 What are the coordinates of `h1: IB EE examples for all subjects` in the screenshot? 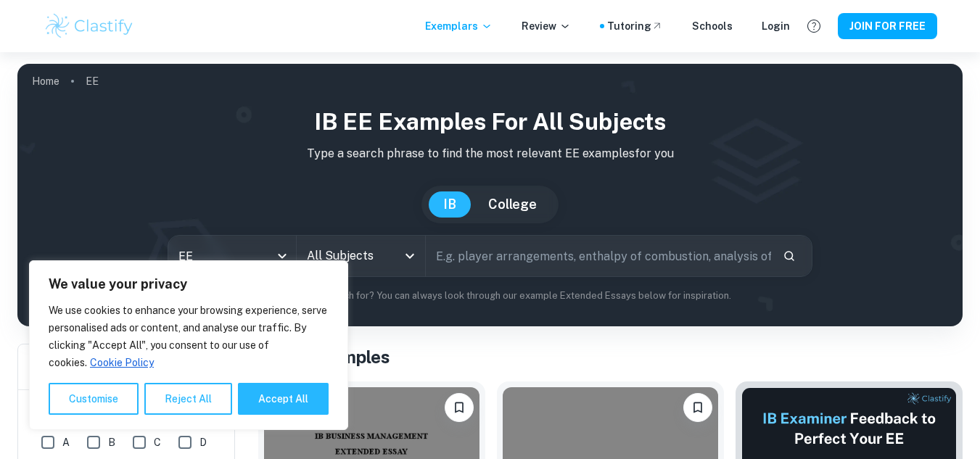 It's located at (490, 122).